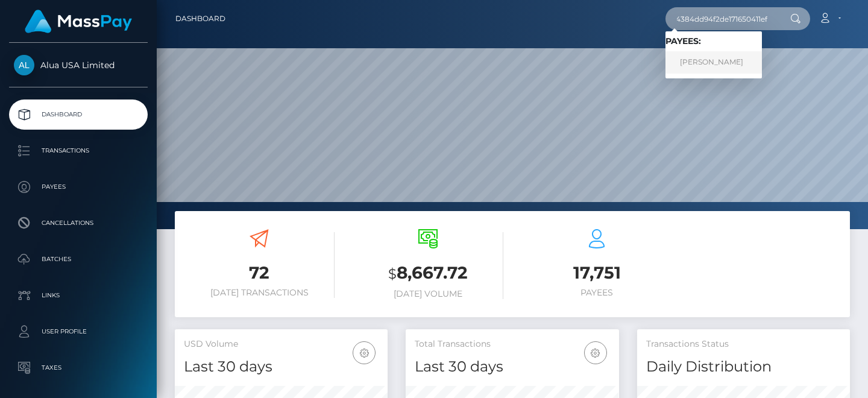 The height and width of the screenshot is (398, 868). What do you see at coordinates (24, 65) in the screenshot?
I see `img: Alua USA Limited` at bounding box center [24, 65].